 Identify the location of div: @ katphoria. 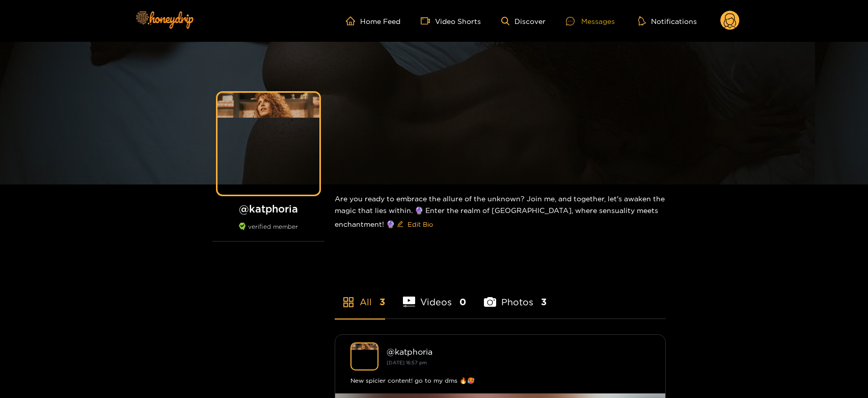
(518, 351).